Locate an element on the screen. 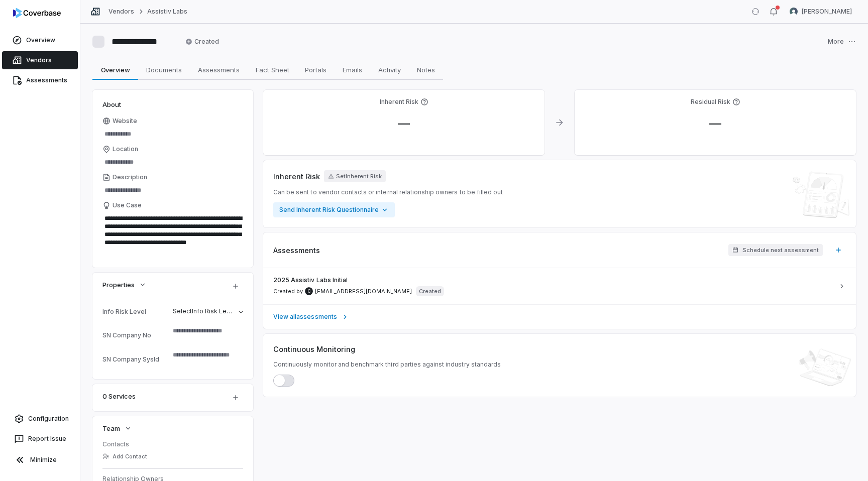 This screenshot has height=481, width=868. a: Assessments is located at coordinates (40, 81).